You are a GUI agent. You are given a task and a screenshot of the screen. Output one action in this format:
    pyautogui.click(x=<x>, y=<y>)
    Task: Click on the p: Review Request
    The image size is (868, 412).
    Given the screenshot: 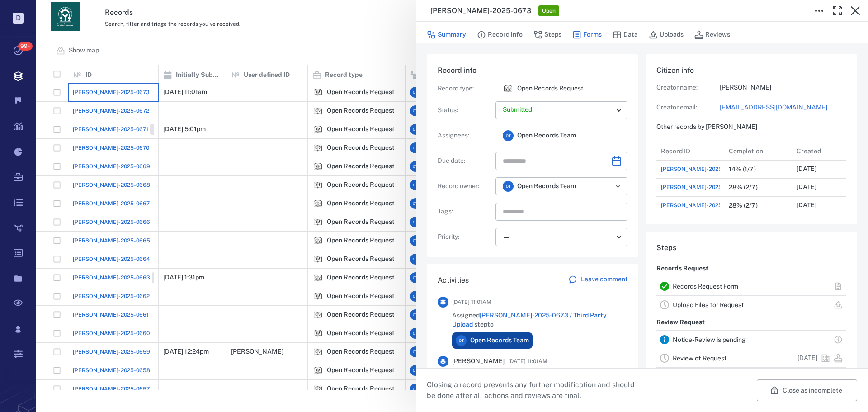 What is the action you would take?
    pyautogui.click(x=680, y=323)
    